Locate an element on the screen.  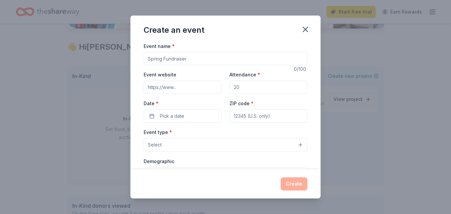
label: ZIP code is located at coordinates (242, 103).